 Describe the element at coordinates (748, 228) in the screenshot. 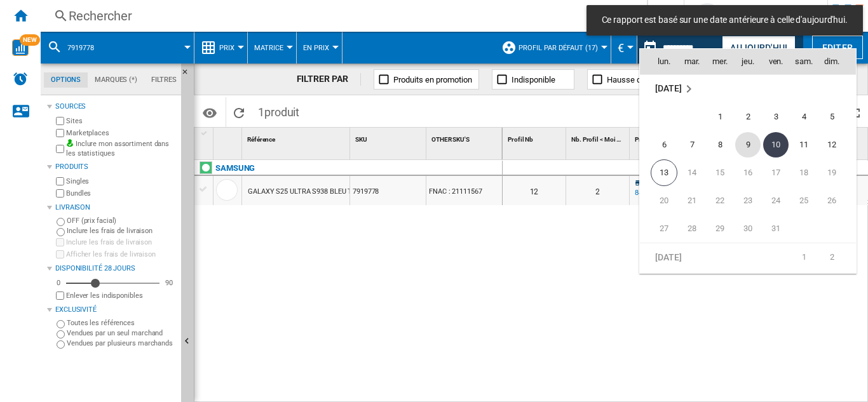

I see `td: Thursday October 30 2025` at that location.